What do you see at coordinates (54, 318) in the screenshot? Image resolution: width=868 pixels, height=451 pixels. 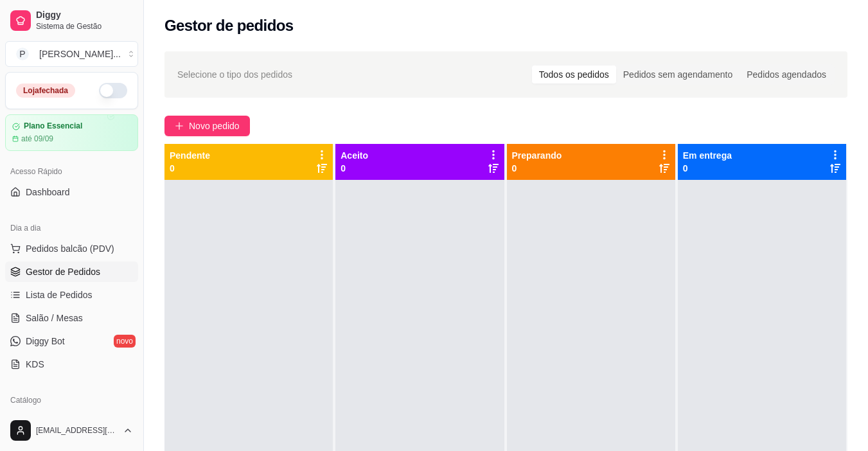 I see `span: Salão / Mesas` at bounding box center [54, 318].